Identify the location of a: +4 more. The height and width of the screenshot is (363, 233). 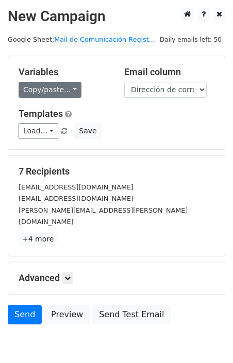
(38, 239).